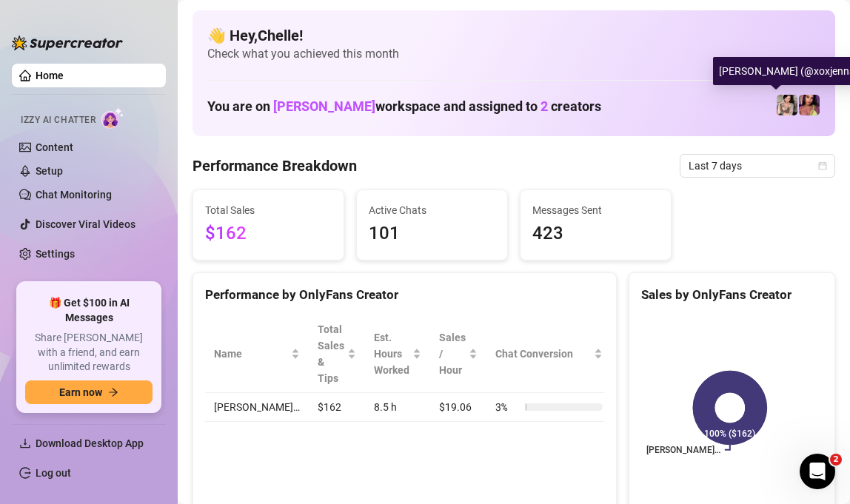  Describe the element at coordinates (758, 166) in the screenshot. I see `span: Last 7 days` at that location.